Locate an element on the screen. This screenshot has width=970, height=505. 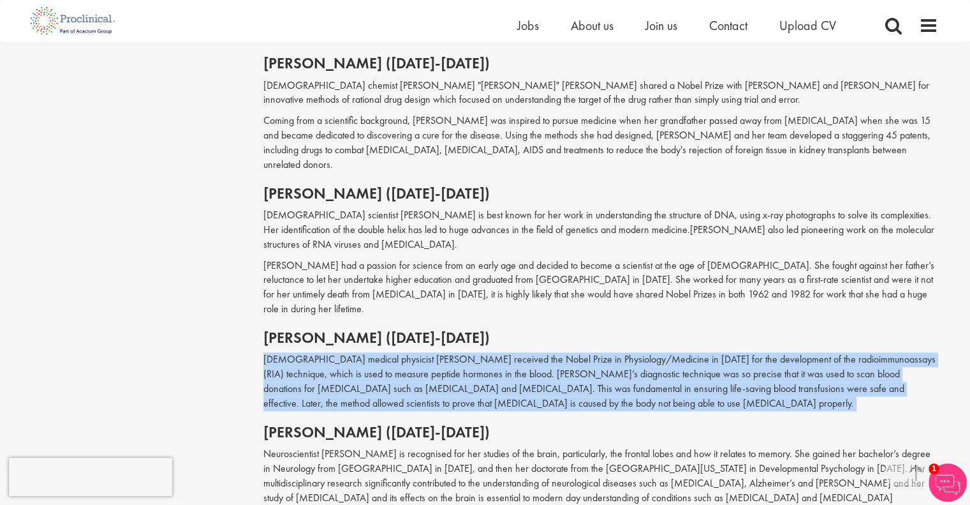
span: Contact is located at coordinates (729, 26).